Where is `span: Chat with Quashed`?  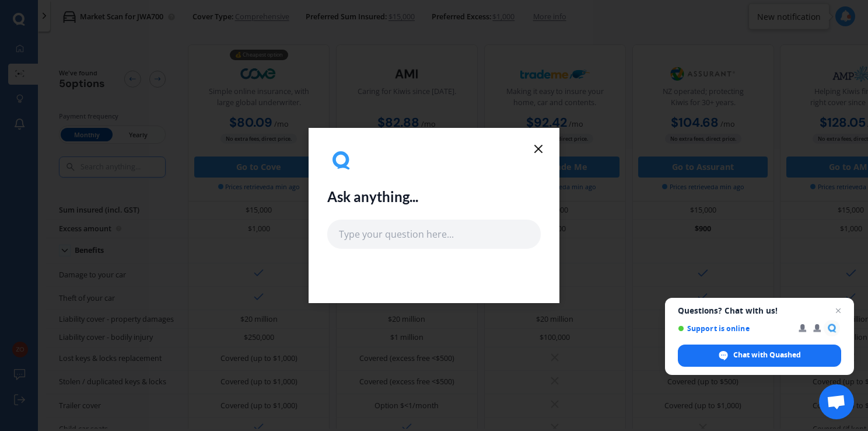
span: Chat with Quashed is located at coordinates (767, 355).